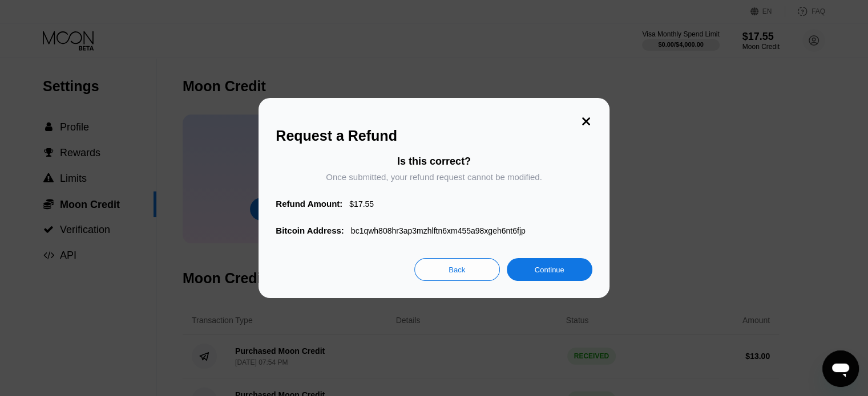  I want to click on div: Once submitted, your refund request cannot be modified., so click(434, 177).